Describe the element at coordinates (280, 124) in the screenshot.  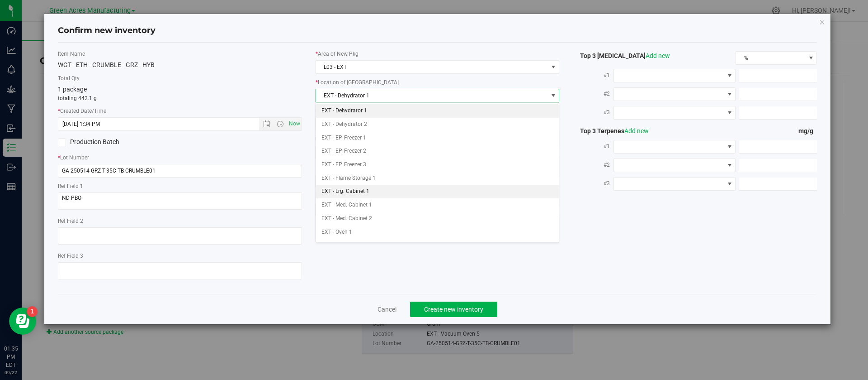
I see `span: Open the time view` at that location.